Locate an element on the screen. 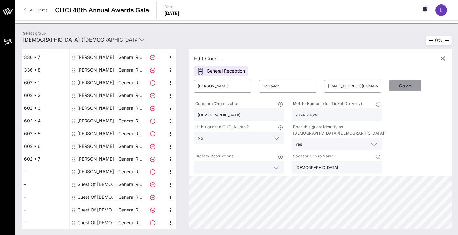  p: Mobile Number (for Ticket Delivery) is located at coordinates (327, 104).